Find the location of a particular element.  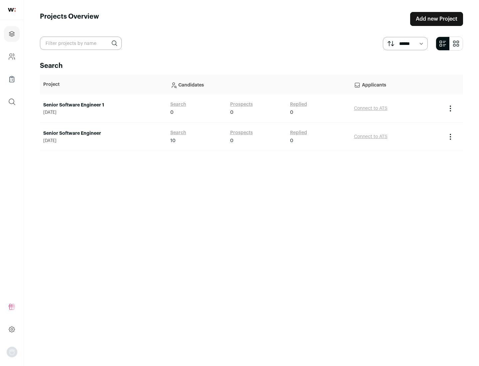

img: nopic.png is located at coordinates (12, 352).